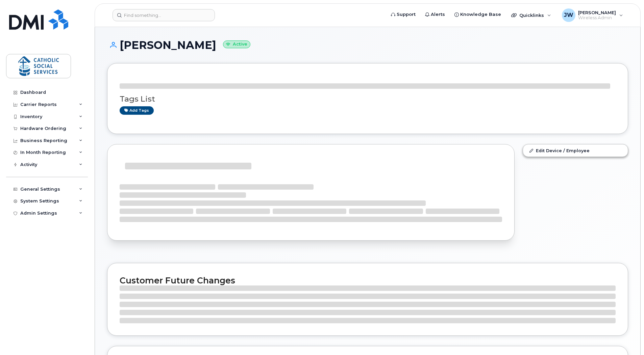 Image resolution: width=644 pixels, height=355 pixels. Describe the element at coordinates (575, 150) in the screenshot. I see `a: Edit Device / Employee` at that location.